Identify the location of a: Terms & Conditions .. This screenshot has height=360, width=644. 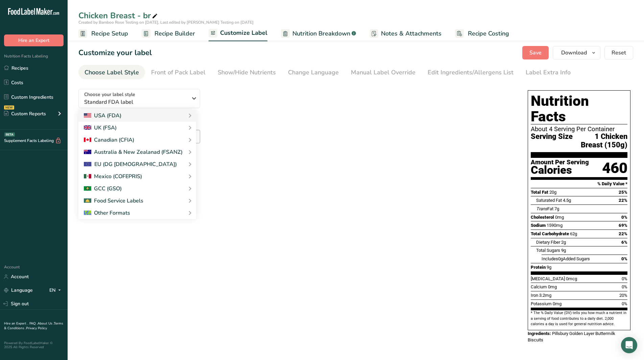
(33, 326).